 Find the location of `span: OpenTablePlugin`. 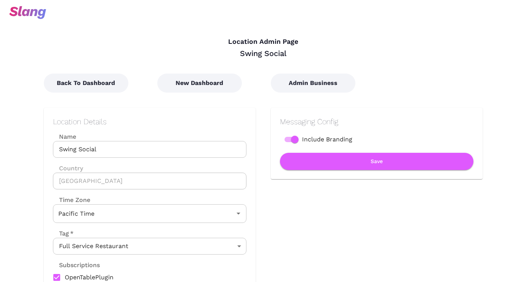

span: OpenTablePlugin is located at coordinates (89, 277).